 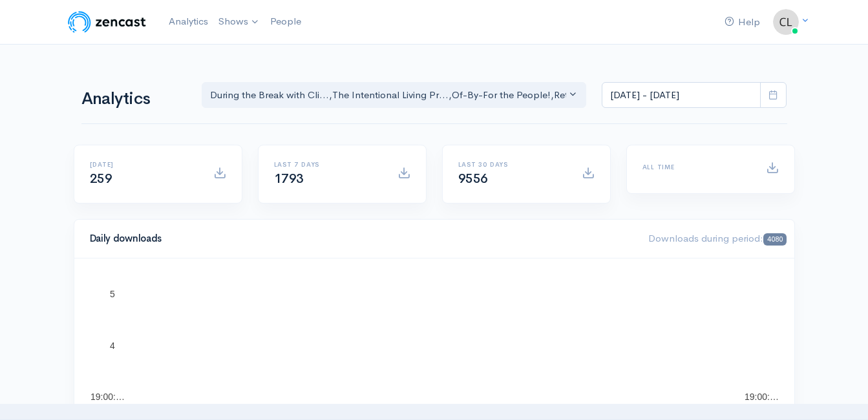 What do you see at coordinates (717, 238) in the screenshot?
I see `span: Downloads during period:` at bounding box center [717, 238].